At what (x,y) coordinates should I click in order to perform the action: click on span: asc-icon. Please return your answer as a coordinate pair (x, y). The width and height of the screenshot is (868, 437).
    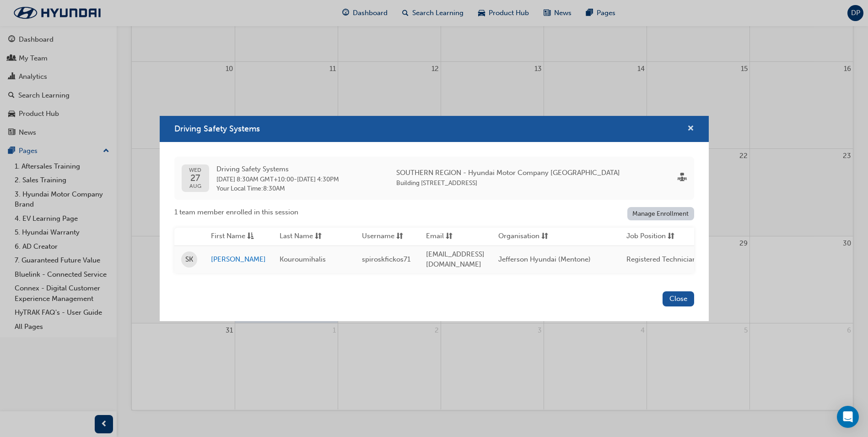
    Looking at the image, I should click on (250, 236).